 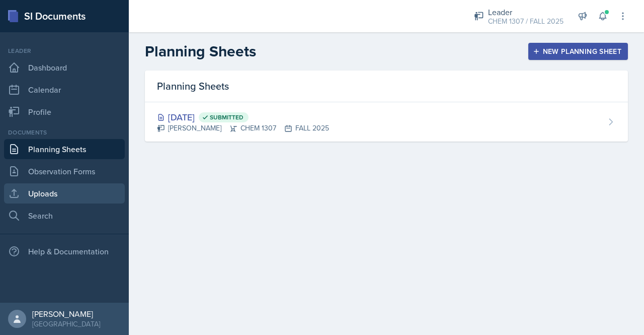 I want to click on div: New Planning Sheet, so click(x=578, y=51).